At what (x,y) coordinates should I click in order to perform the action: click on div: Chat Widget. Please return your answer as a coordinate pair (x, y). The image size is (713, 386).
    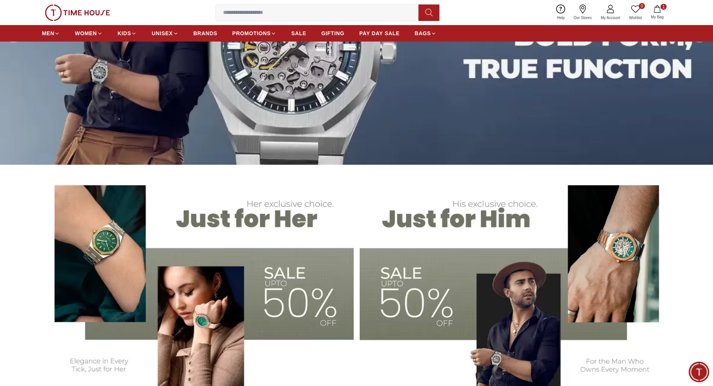
    Looking at the image, I should click on (698, 371).